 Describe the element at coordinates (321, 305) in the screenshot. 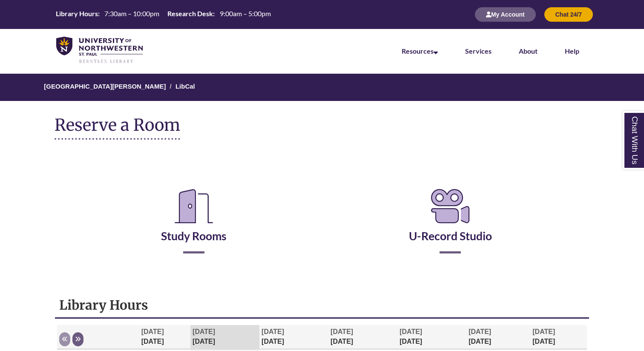

I see `h1: Library Hours` at that location.